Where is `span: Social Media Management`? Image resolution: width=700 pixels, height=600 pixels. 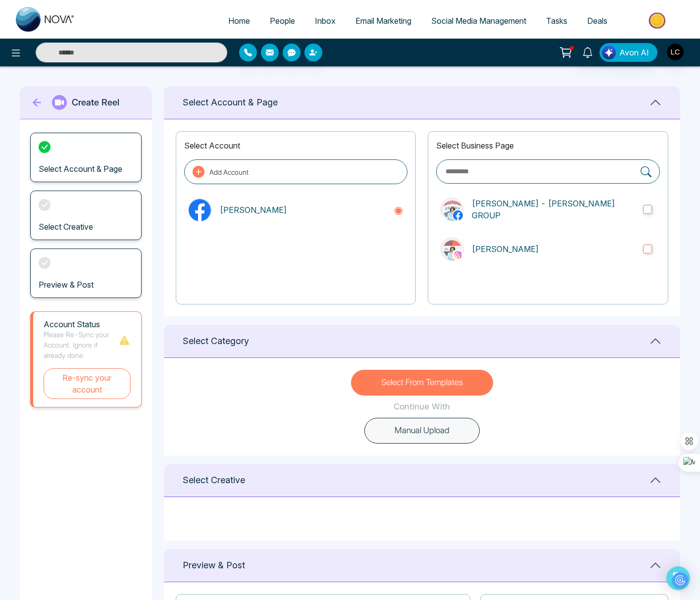 span: Social Media Management is located at coordinates (478, 21).